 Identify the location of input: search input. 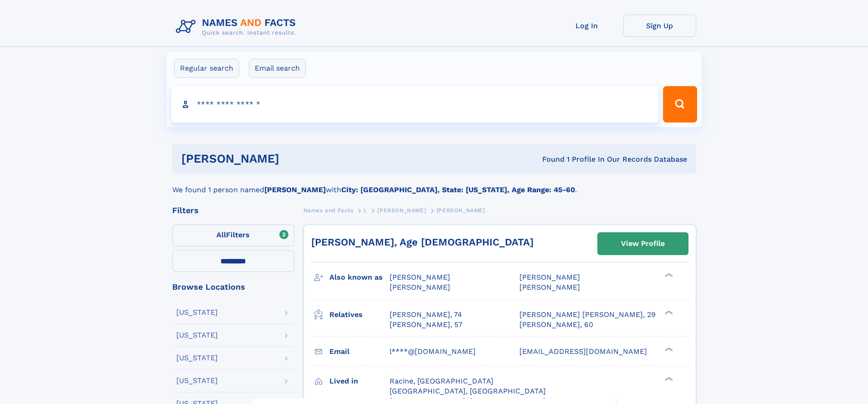
(415, 104).